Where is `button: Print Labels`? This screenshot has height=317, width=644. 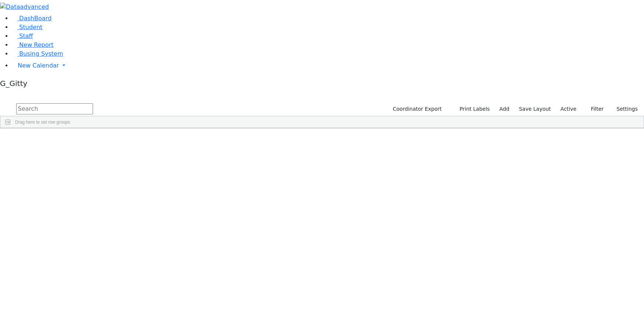
button: Print Labels is located at coordinates (472, 109).